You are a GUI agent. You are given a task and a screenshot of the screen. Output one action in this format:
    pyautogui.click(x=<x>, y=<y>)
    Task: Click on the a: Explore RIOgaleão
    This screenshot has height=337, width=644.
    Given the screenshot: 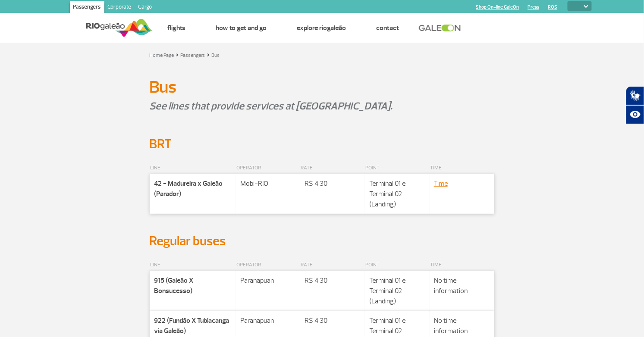 What is the action you would take?
    pyautogui.click(x=322, y=28)
    